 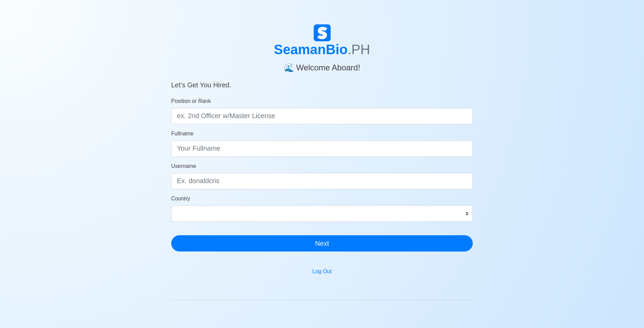 I want to click on span: Fullname, so click(x=182, y=133).